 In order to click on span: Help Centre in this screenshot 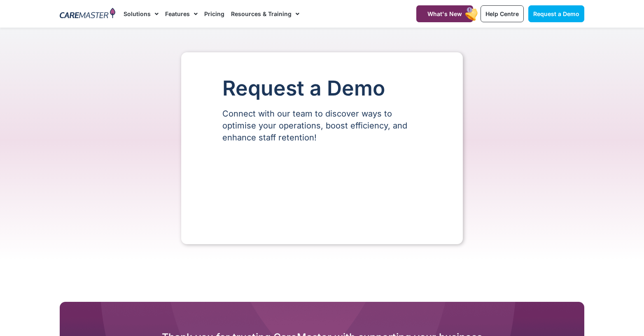, I will do `click(502, 13)`.